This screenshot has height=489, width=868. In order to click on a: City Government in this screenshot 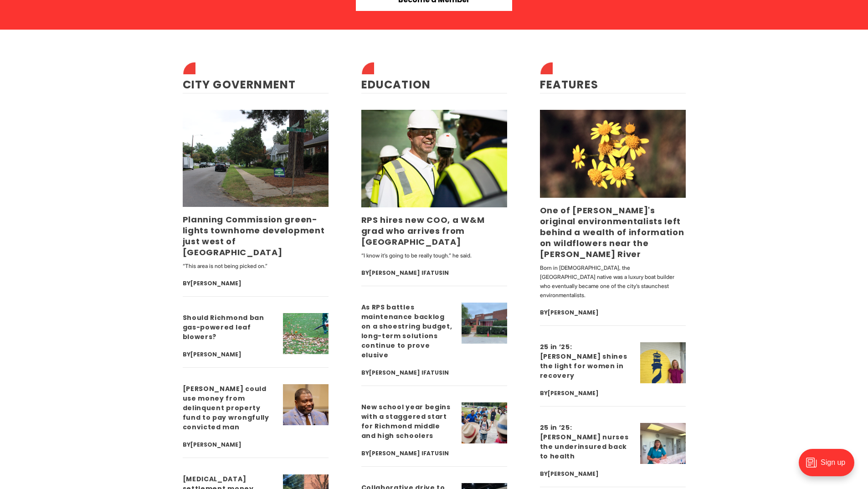, I will do `click(239, 84)`.